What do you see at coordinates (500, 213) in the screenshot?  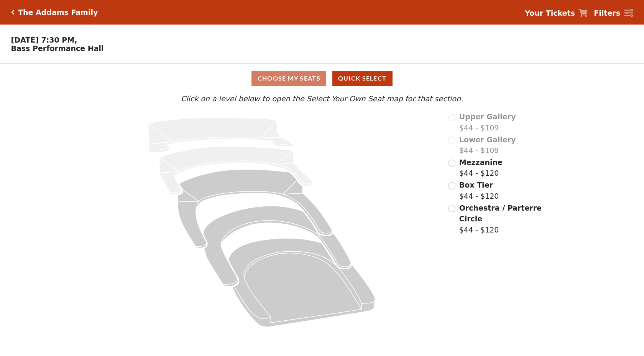 I see `span: Orchestra / Parterre Circle` at bounding box center [500, 213].